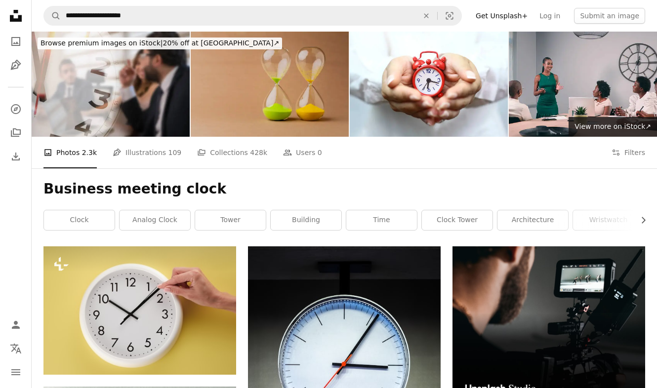 This screenshot has height=388, width=657. What do you see at coordinates (140, 311) in the screenshot?
I see `img: A person holding a white clock on a yellow wall` at bounding box center [140, 311].